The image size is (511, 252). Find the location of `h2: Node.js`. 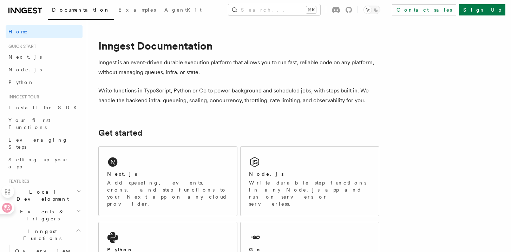

h2: Node.js is located at coordinates (266, 174).